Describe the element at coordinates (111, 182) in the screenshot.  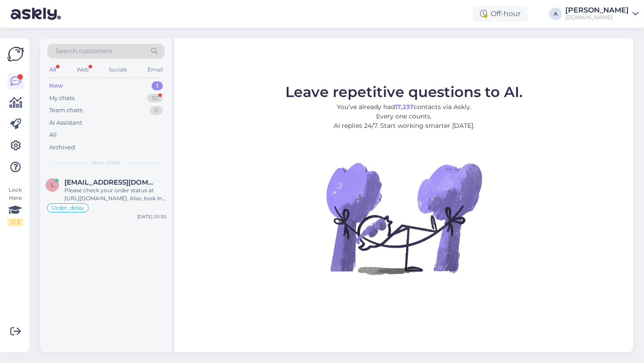
I see `span: leidor44@gmail.com` at that location.